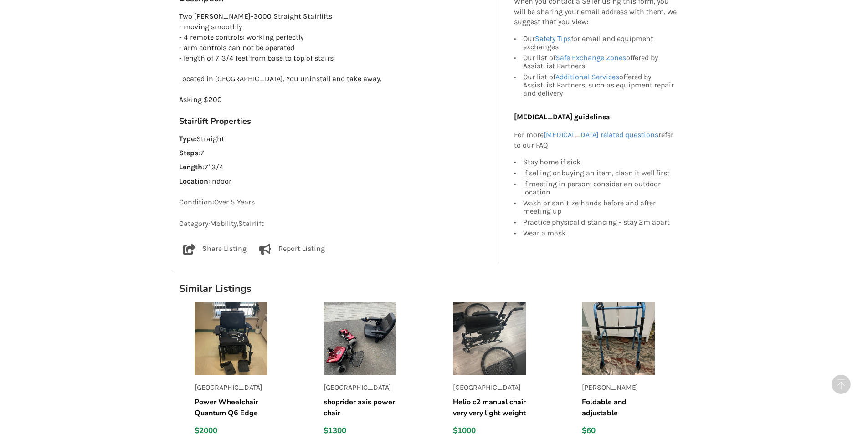 This screenshot has width=868, height=434. I want to click on strong: Steps, so click(189, 153).